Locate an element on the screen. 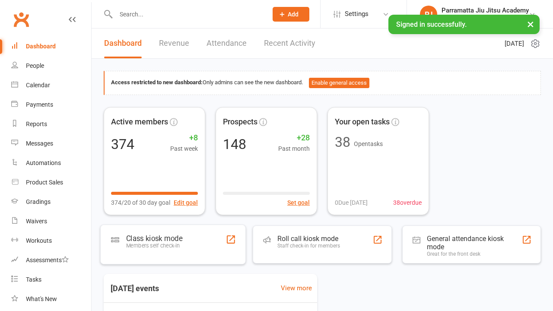  a: People is located at coordinates (51, 66).